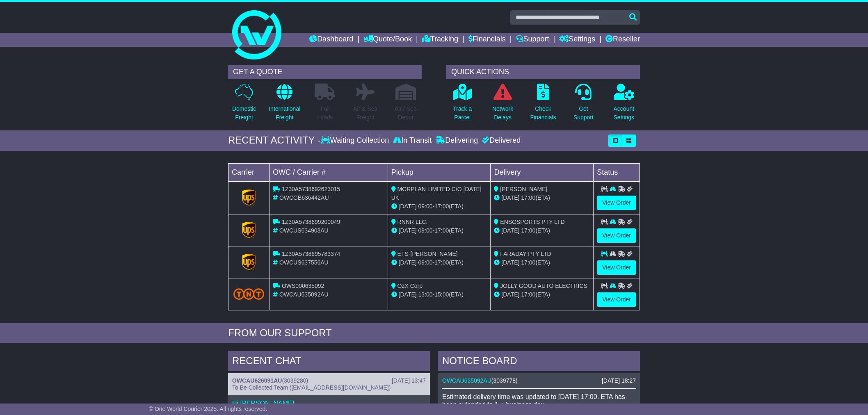 The height and width of the screenshot is (415, 868). Describe the element at coordinates (543, 286) in the screenshot. I see `span: JOLLY GOOD AUTO ELECTRICS` at that location.